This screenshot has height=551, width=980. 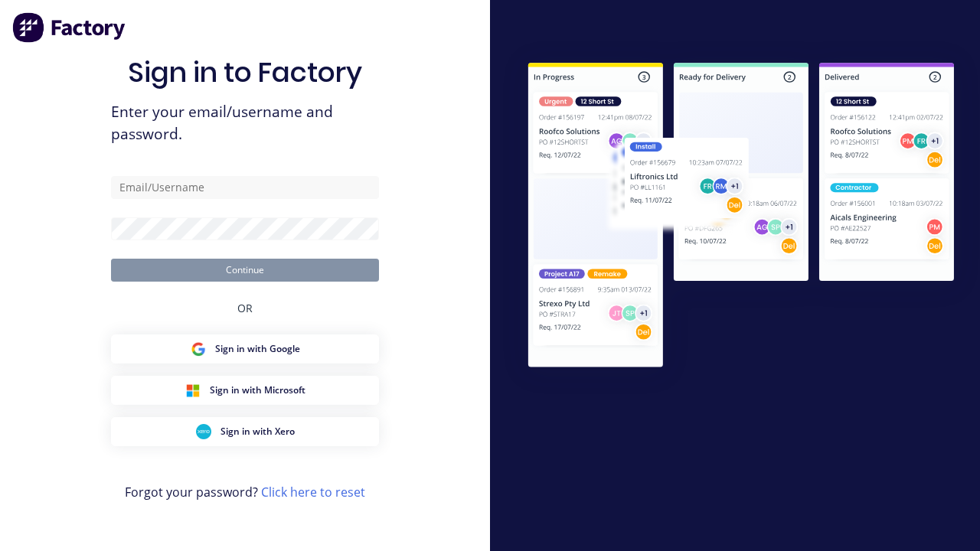 I want to click on span: Sign in with Microsoft, so click(x=257, y=390).